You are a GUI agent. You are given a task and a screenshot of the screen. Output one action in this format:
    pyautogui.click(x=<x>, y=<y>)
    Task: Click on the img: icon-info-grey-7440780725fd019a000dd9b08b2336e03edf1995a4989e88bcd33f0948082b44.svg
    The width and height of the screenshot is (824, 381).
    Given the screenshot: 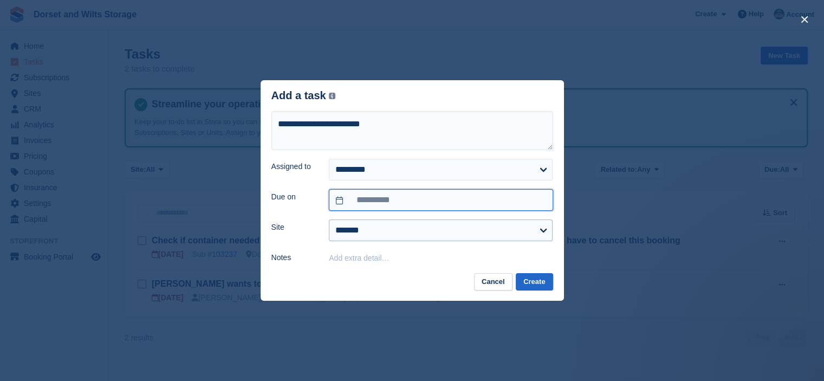 What is the action you would take?
    pyautogui.click(x=332, y=96)
    